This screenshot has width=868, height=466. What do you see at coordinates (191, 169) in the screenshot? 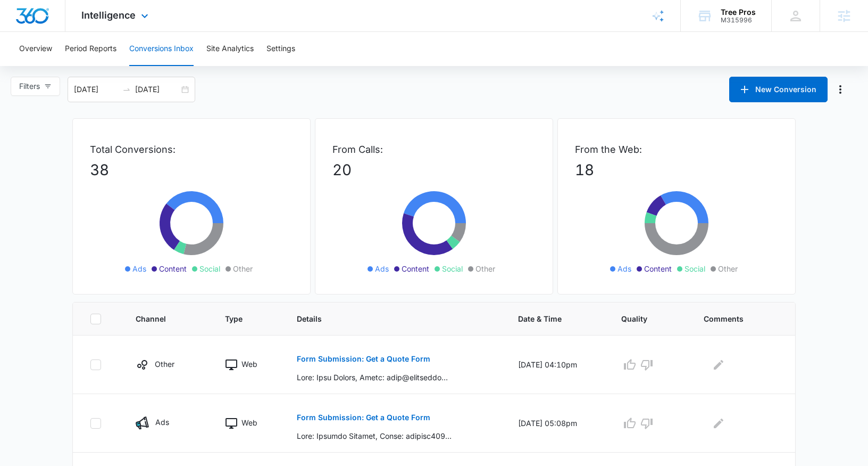
I see `p: 38` at bounding box center [191, 169].